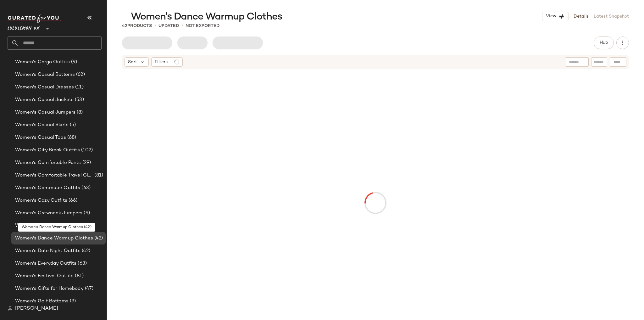 Image resolution: width=644 pixels, height=320 pixels. Describe the element at coordinates (45, 75) in the screenshot. I see `span: Women's Casual Bottoms` at that location.